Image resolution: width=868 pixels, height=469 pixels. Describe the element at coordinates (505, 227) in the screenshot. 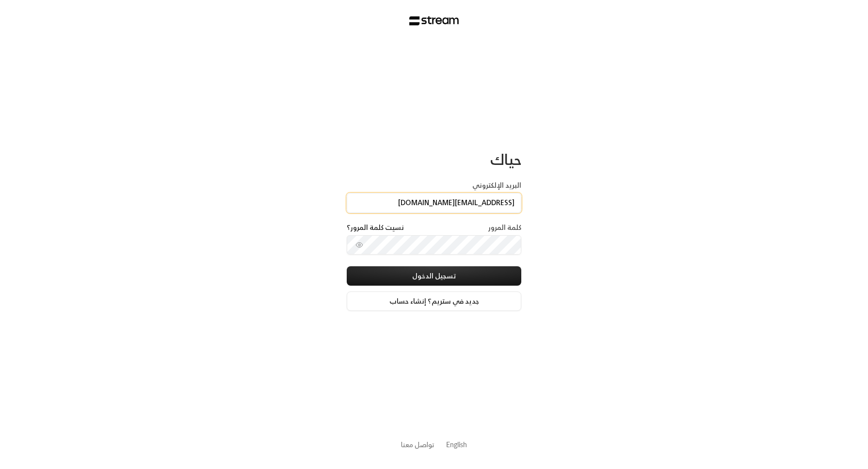

I see `label: كلمة المرور` at that location.